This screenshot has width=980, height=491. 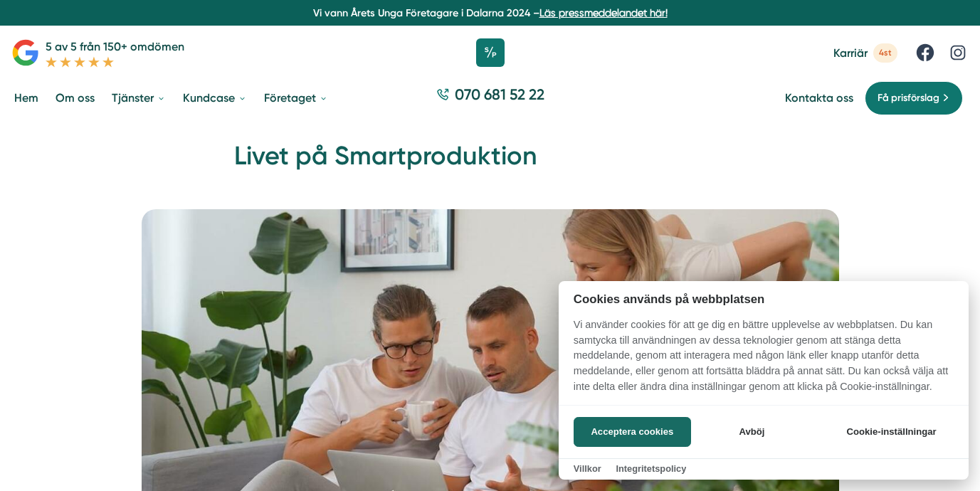 I want to click on p: Vi använder cookies för att ge dig en bättre upplevelse av webbplatsen. Du kan samtycka till anvä..., so click(x=763, y=361).